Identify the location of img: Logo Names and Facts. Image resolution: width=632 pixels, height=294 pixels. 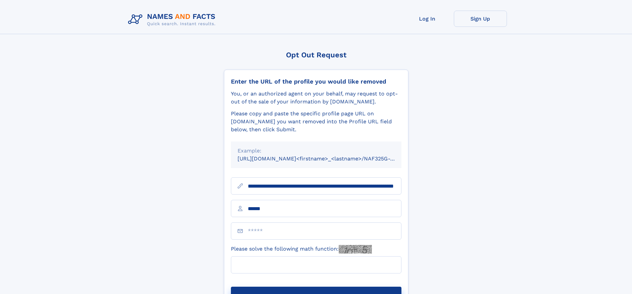
(173, 20).